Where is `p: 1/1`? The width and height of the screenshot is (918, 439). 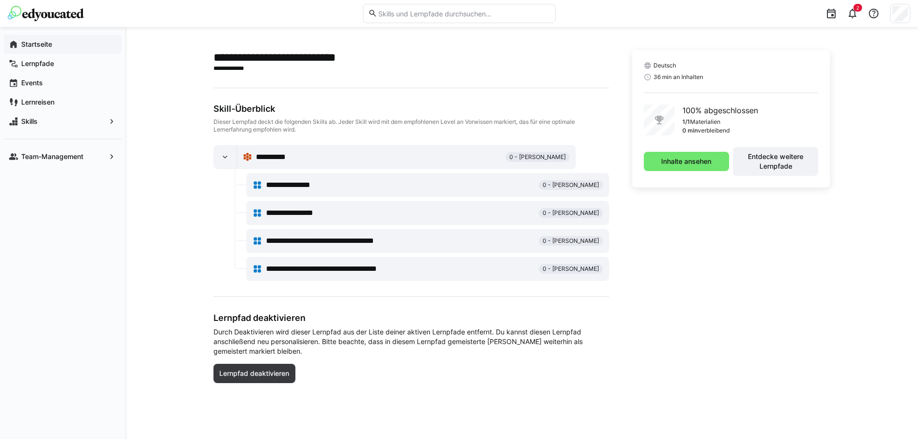 p: 1/1 is located at coordinates (686, 122).